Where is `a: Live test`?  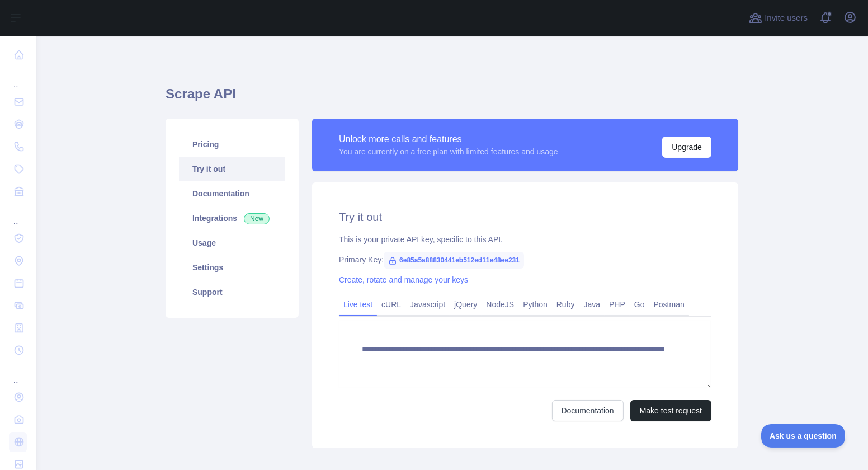 a: Live test is located at coordinates (358, 304).